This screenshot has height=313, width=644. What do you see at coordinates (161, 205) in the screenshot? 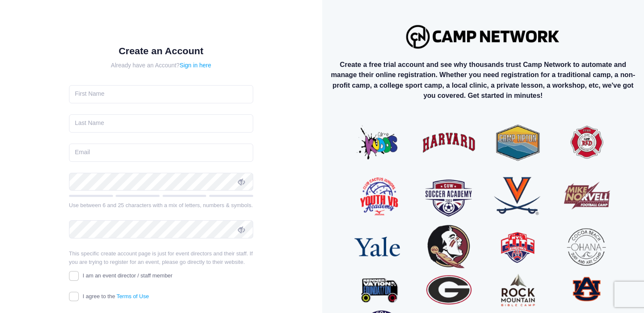
I see `div: Use between 6 and 25 characters with a mix of letters, numbers & symbols.` at bounding box center [161, 205].